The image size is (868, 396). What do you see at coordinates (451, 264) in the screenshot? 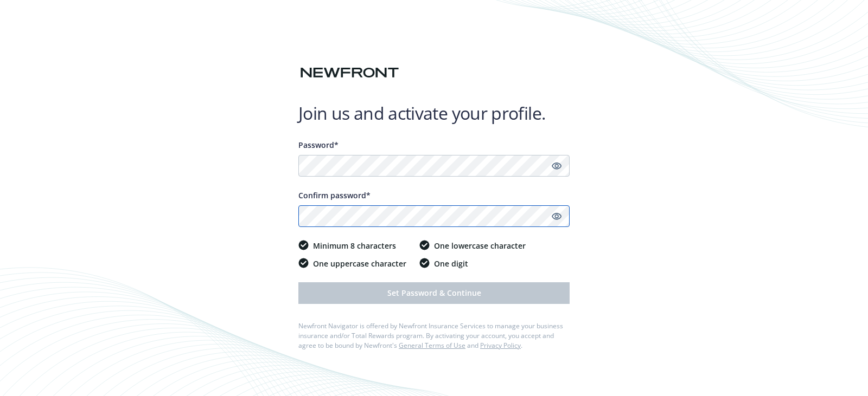
I see `span: One digit` at bounding box center [451, 264].